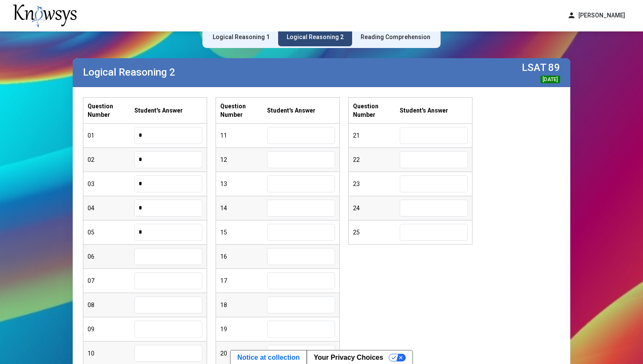 The width and height of the screenshot is (643, 364). I want to click on div: 03, so click(111, 184).